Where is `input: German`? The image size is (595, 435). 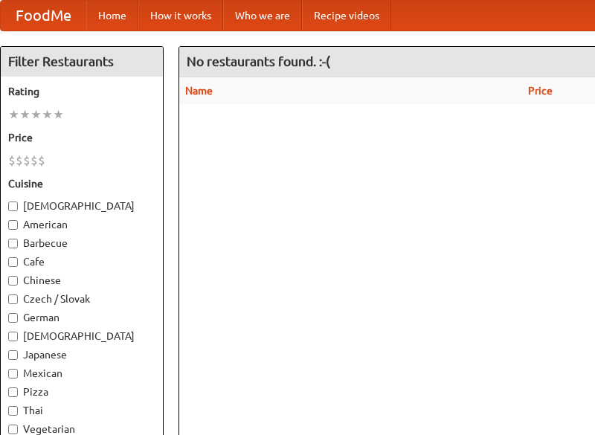 input: German is located at coordinates (13, 318).